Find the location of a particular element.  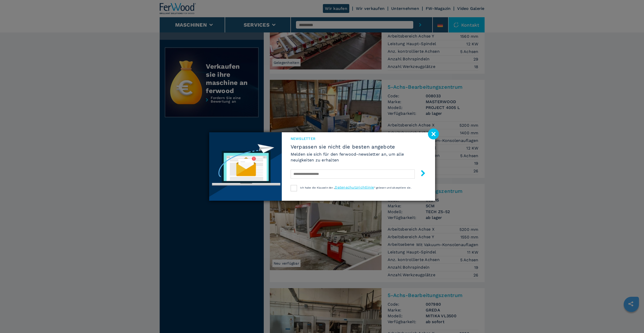

img: Newsletter image is located at coordinates (245, 166).